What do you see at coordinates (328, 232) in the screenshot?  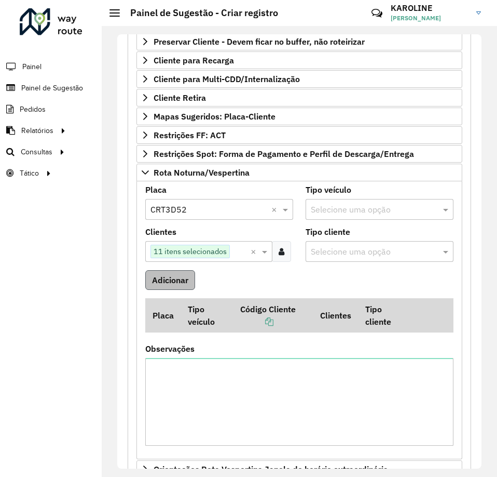 I see `label: Tipo cliente` at bounding box center [328, 232].